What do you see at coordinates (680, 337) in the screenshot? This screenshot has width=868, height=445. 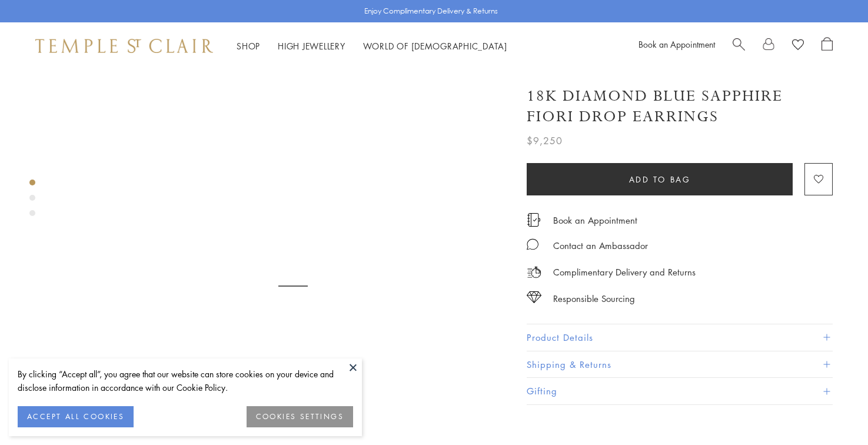 I see `button: Product Details` at bounding box center [680, 337].